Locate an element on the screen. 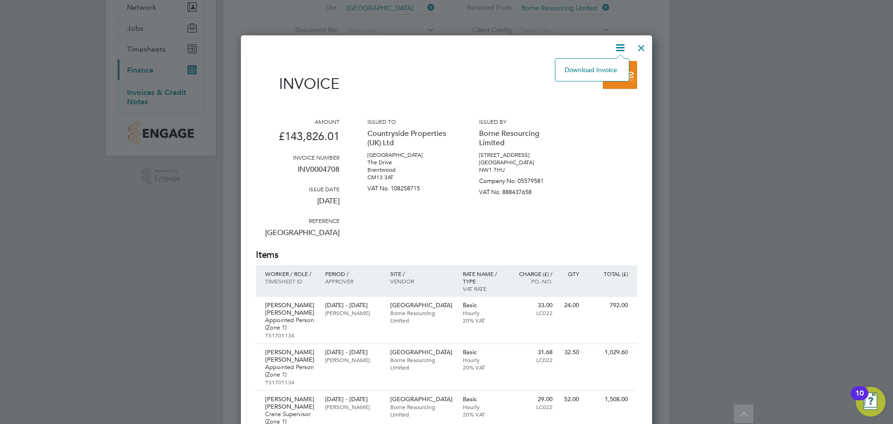  p: Company No: 05579581 is located at coordinates (521, 179).